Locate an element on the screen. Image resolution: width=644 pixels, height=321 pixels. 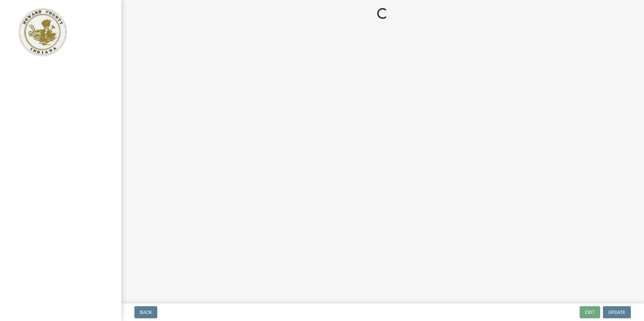
button: Back is located at coordinates (146, 313).